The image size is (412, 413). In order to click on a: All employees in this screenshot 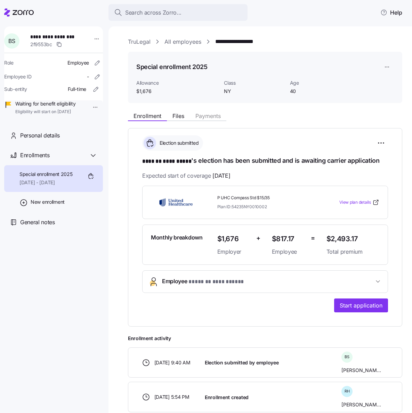, I will do `click(183, 42)`.